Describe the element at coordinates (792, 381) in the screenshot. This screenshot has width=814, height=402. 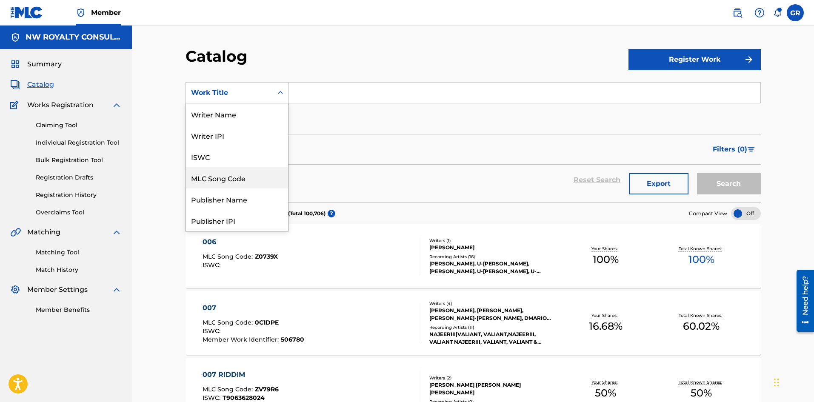
I see `div: Chat Widget` at that location.